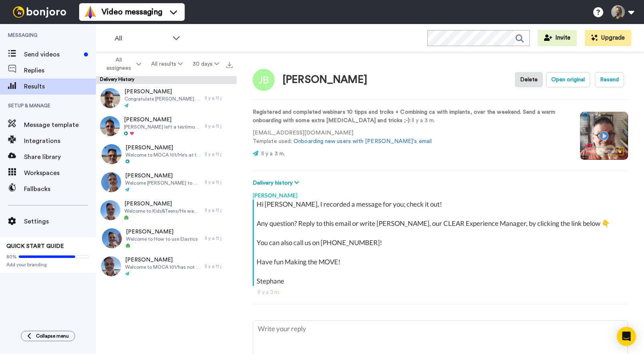 The image size is (644, 354). I want to click on span: Welcome to MOCA 101/has not accessed the courses, so click(163, 267).